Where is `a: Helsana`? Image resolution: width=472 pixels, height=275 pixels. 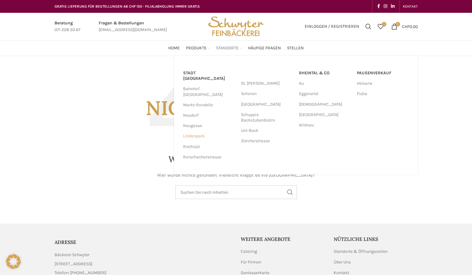 a: Helsana is located at coordinates (382, 83).